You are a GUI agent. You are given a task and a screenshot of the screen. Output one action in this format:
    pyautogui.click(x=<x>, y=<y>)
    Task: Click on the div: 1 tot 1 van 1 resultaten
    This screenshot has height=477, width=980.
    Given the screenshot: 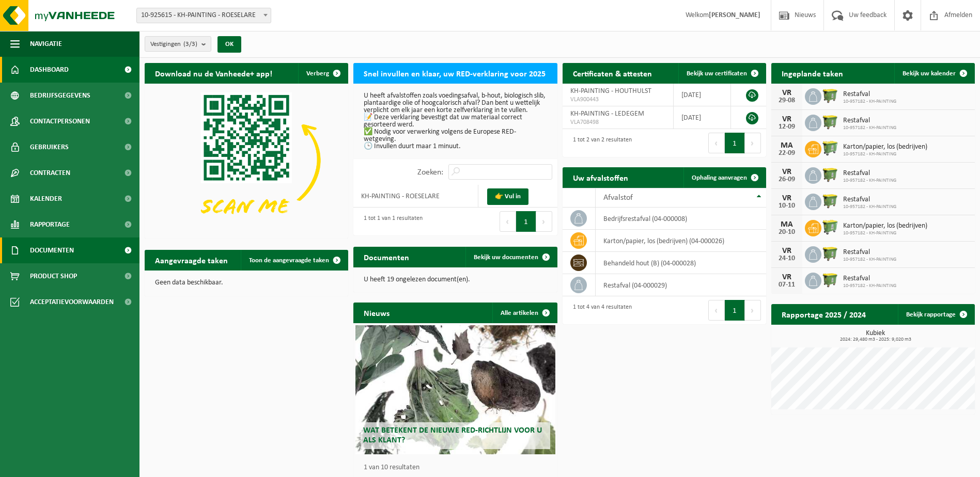 What is the action you would take?
    pyautogui.click(x=390, y=221)
    